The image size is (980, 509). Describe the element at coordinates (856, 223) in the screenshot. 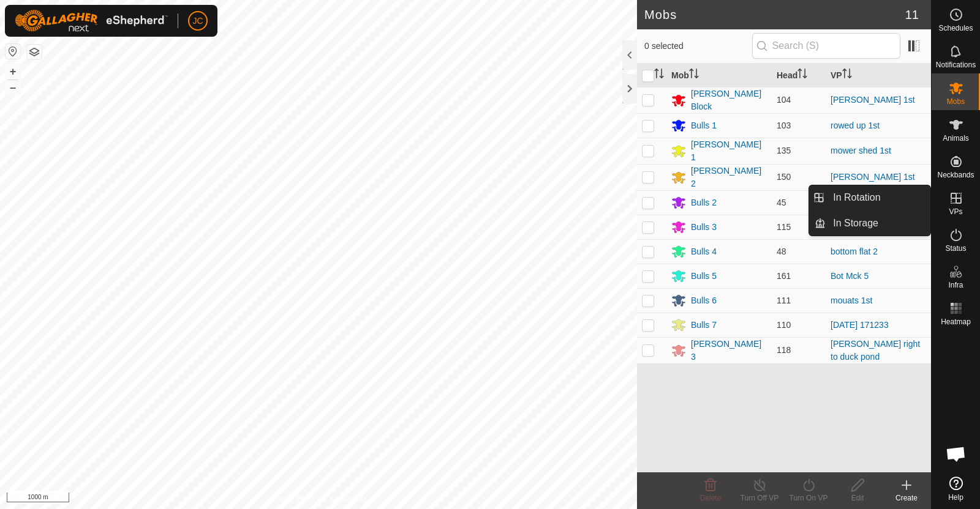

I see `span: In Storage` at that location.